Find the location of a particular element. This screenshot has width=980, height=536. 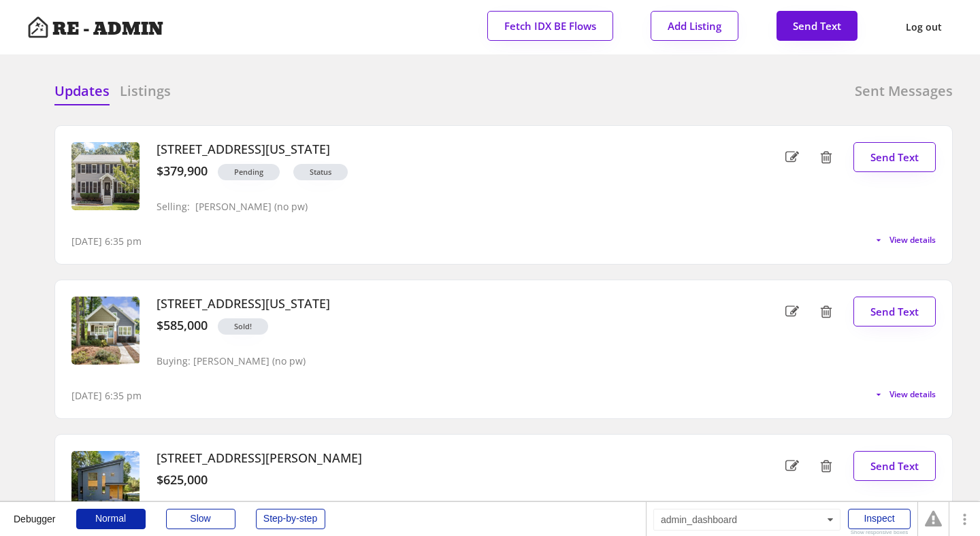

img: 5778785116069557547.jpg is located at coordinates (106, 485).